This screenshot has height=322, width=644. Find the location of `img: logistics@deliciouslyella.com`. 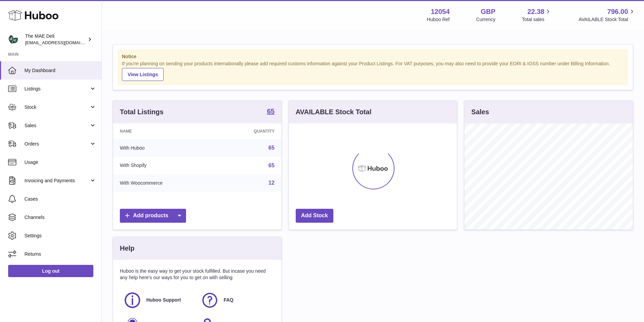

img: logistics@deliciouslyella.com is located at coordinates (13, 39).